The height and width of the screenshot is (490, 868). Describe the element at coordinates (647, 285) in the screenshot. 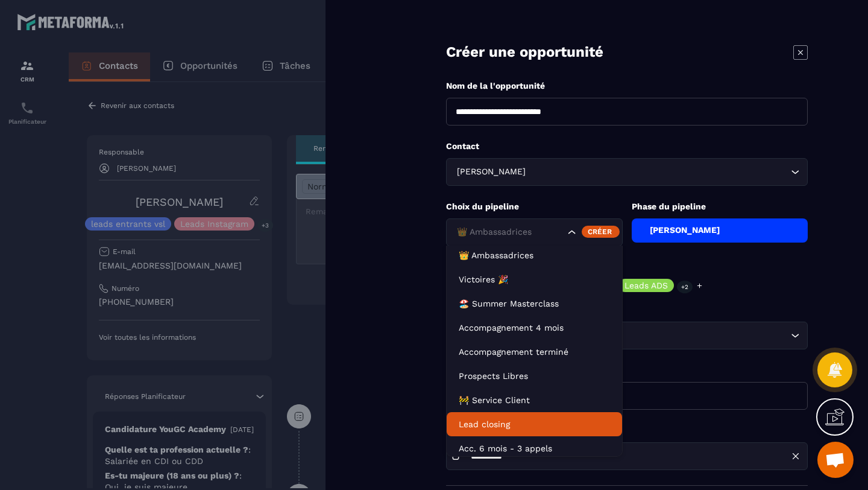

I see `p: Leads ADS` at that location.